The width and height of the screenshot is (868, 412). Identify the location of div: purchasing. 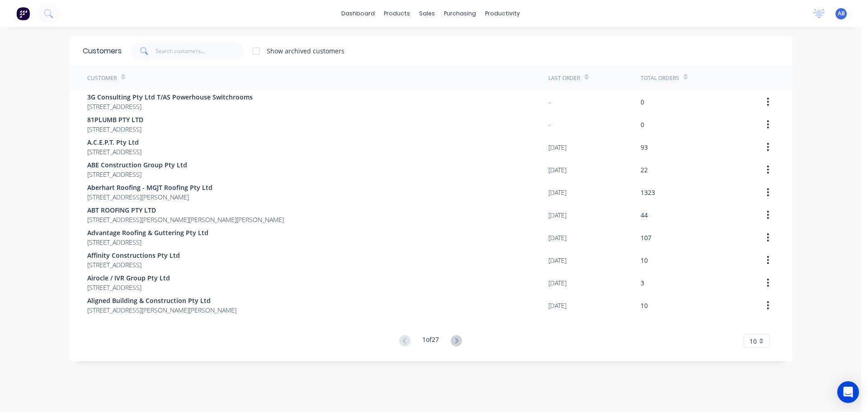
(460, 14).